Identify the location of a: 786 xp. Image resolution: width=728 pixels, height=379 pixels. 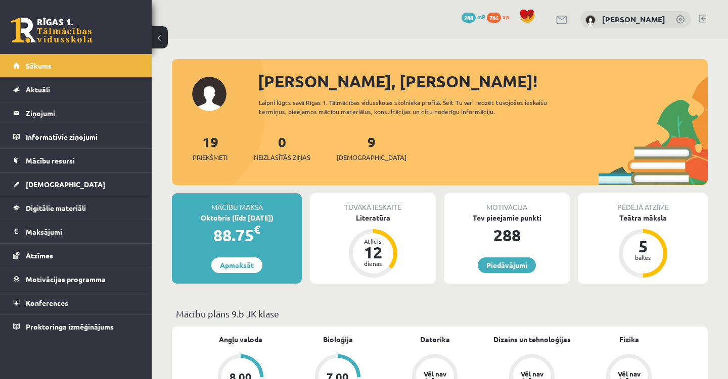
(500, 17).